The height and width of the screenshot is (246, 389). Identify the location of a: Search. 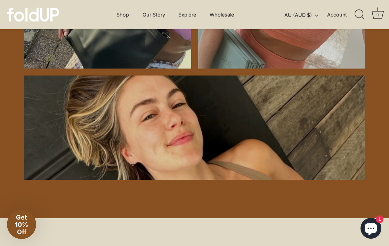
(359, 15).